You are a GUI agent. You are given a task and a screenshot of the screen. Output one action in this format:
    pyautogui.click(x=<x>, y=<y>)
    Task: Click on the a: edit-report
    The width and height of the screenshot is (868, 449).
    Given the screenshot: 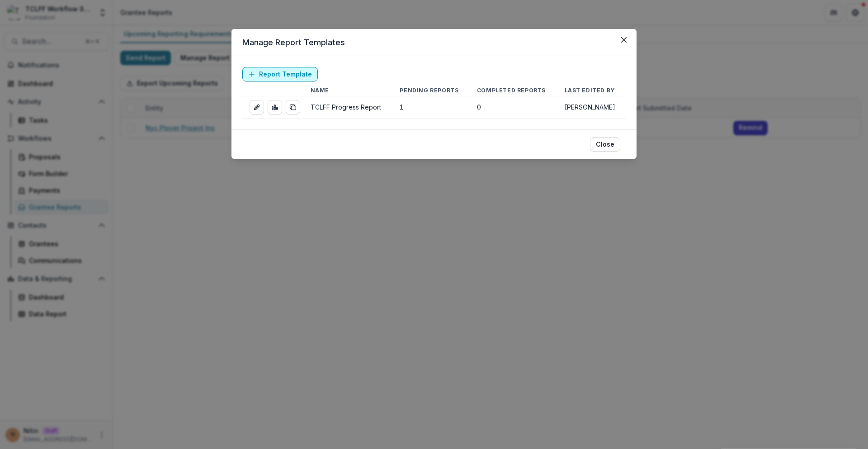 What is the action you would take?
    pyautogui.click(x=257, y=107)
    